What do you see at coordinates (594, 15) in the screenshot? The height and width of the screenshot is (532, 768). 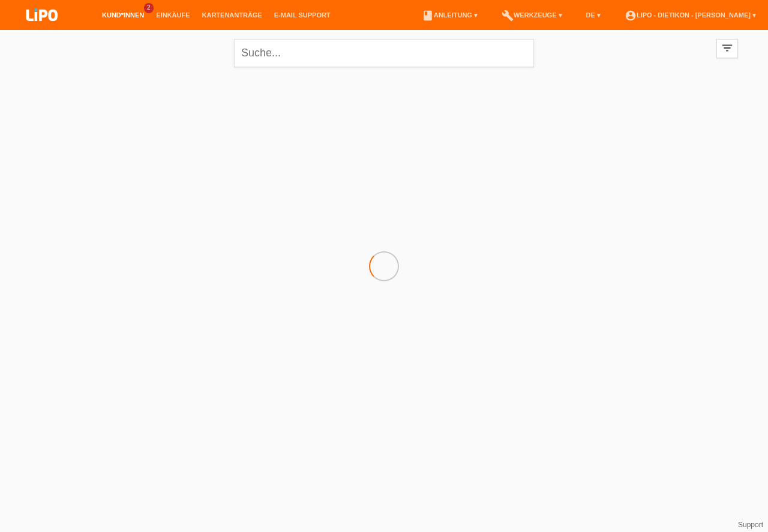 I see `a: DE ▾` at bounding box center [594, 15].